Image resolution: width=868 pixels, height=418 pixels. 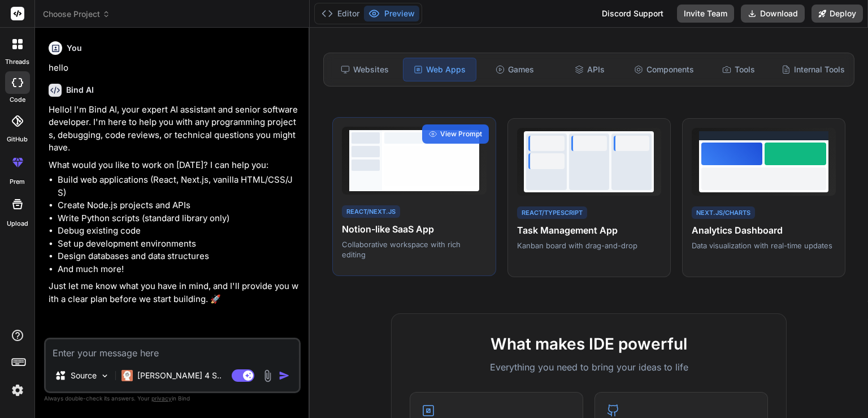 I want to click on div: React/Next.js, so click(x=371, y=211).